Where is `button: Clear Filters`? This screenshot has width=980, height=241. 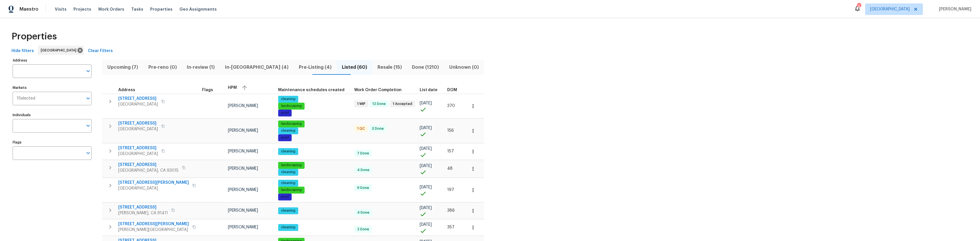
button: Clear Filters is located at coordinates (100, 51).